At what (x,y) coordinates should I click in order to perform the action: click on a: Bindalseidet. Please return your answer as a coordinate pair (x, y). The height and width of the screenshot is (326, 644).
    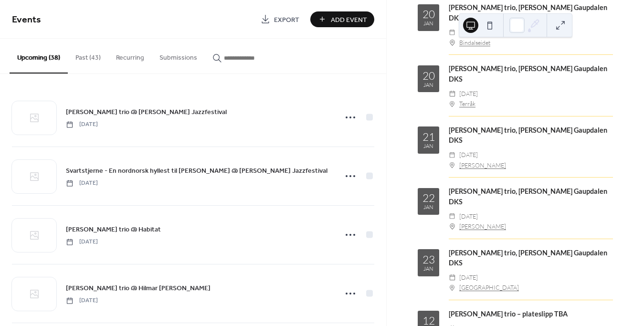
    Looking at the image, I should click on (474, 42).